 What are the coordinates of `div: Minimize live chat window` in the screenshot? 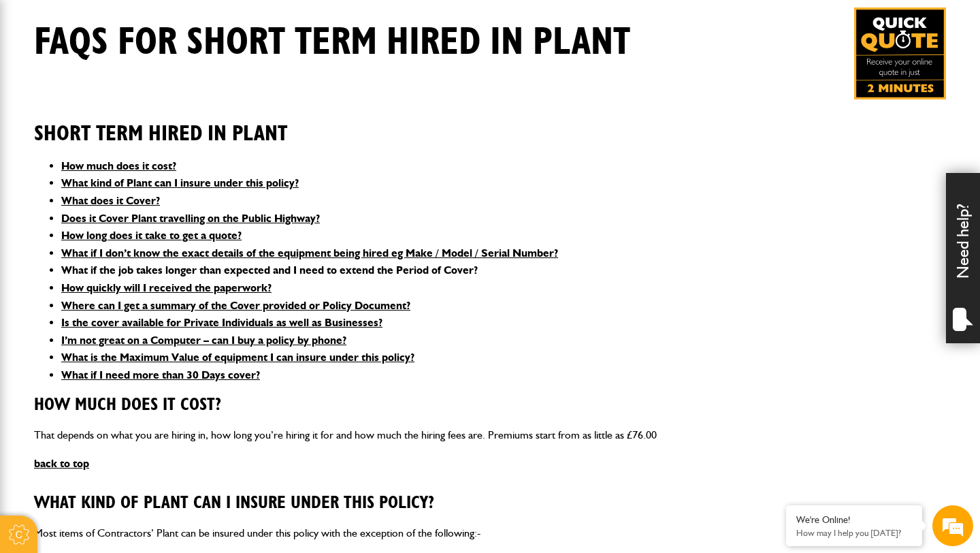 It's located at (239, 23).